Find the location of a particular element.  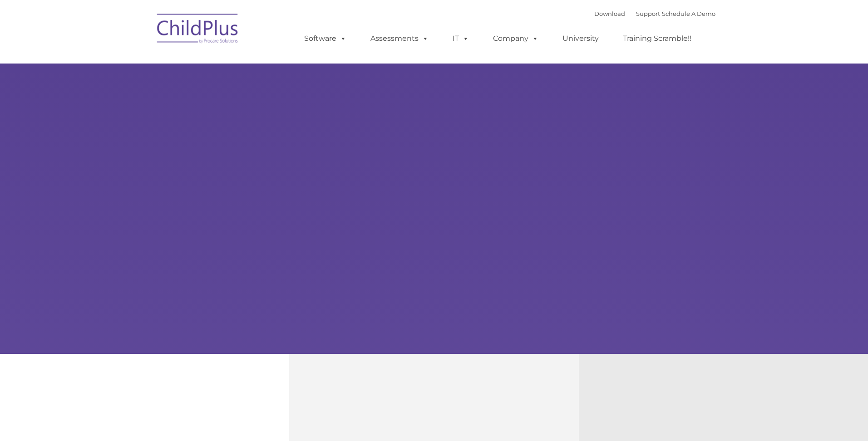

a: Company is located at coordinates (516, 39).